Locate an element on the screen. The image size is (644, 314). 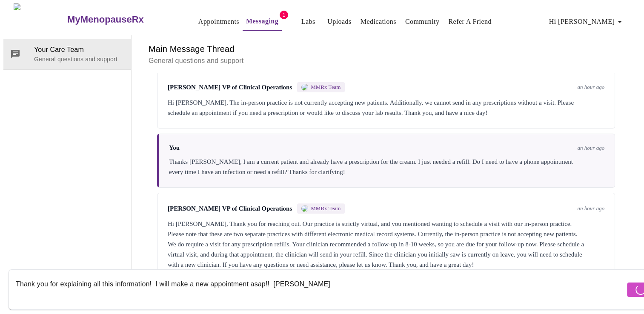
h6: Main Message Thread is located at coordinates (386, 49).